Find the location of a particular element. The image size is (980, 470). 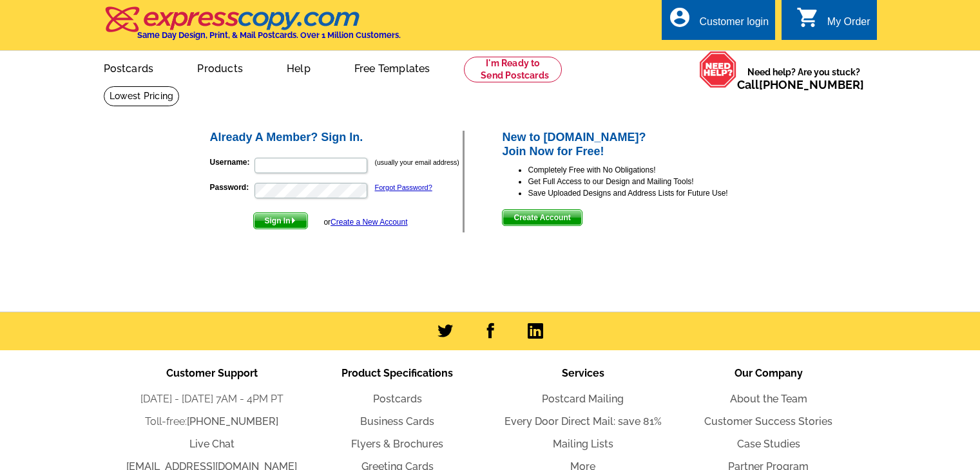

a: Postcard Mailing is located at coordinates (583, 399).